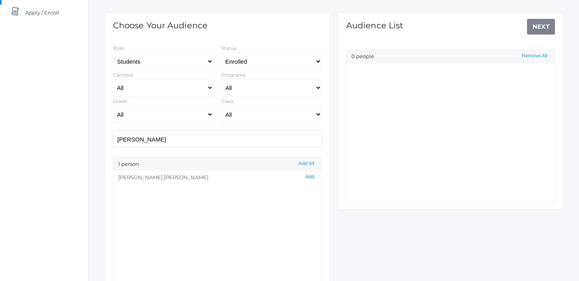  What do you see at coordinates (123, 75) in the screenshot?
I see `label: Campus` at bounding box center [123, 75].